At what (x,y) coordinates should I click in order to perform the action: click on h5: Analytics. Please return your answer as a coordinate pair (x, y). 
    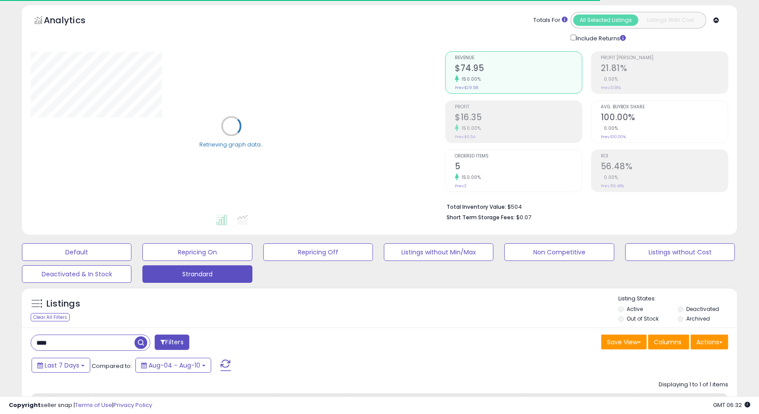
    Looking at the image, I should click on (73, 21).